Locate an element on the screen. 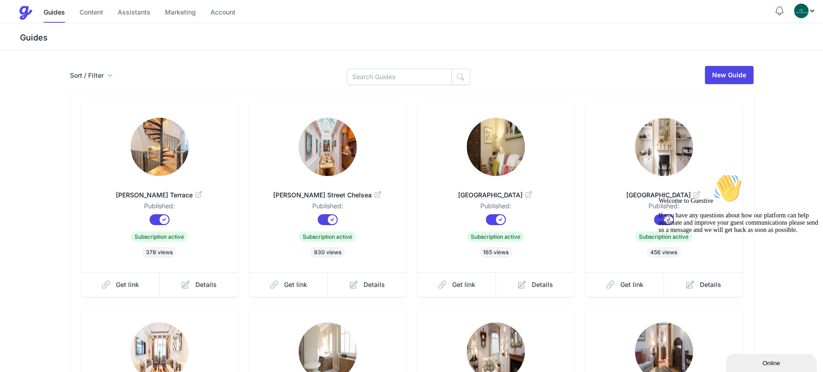  a: Content is located at coordinates (91, 13).